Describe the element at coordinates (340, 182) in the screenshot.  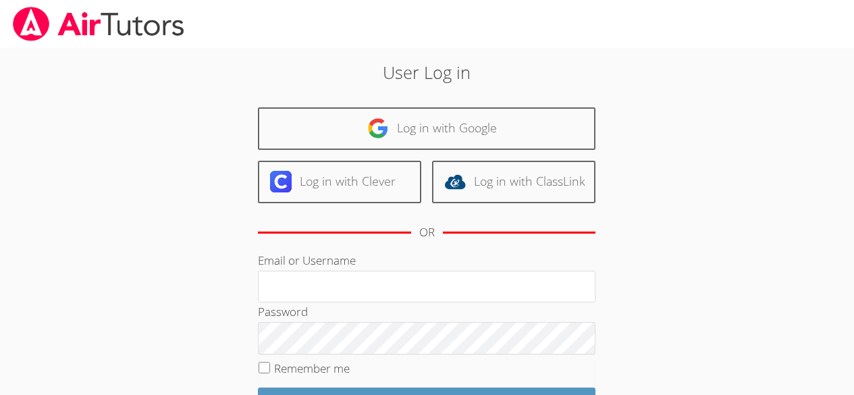
I see `a: Log in with Clever` at that location.